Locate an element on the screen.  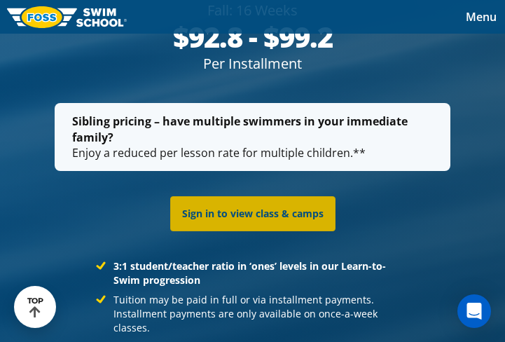
span: Menu is located at coordinates (481, 17).